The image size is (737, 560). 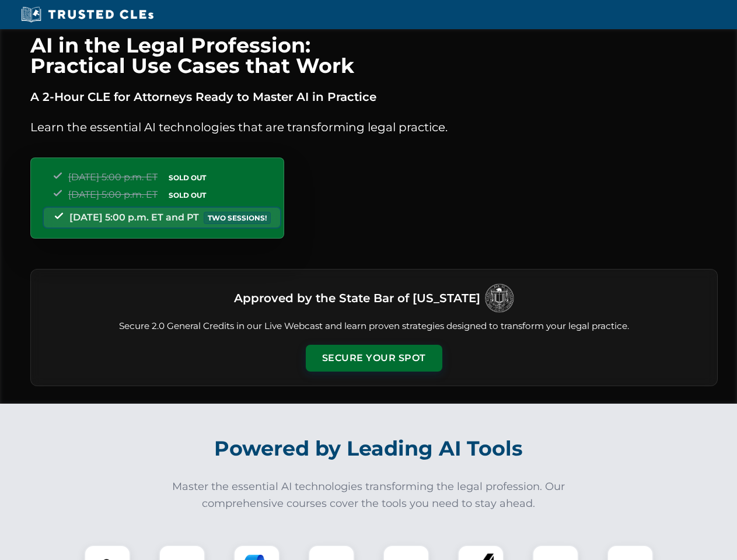 I want to click on img: Trusted CLEs, so click(x=87, y=14).